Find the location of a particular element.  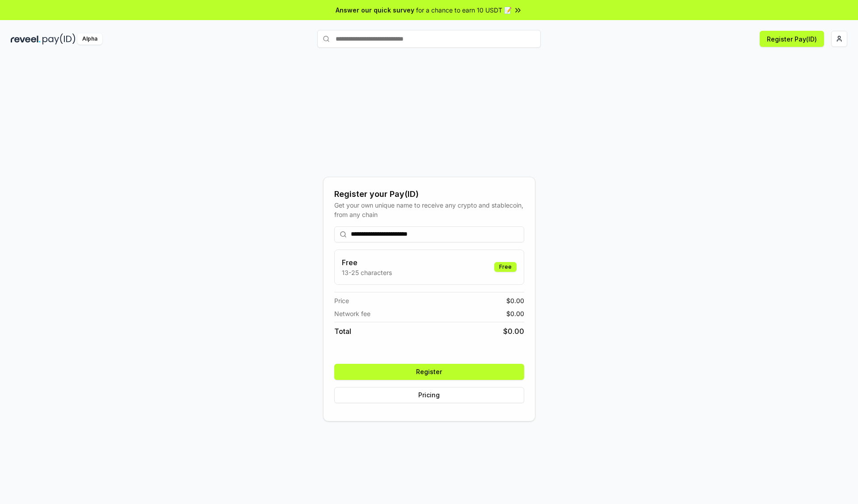

span: Total is located at coordinates (343, 331).